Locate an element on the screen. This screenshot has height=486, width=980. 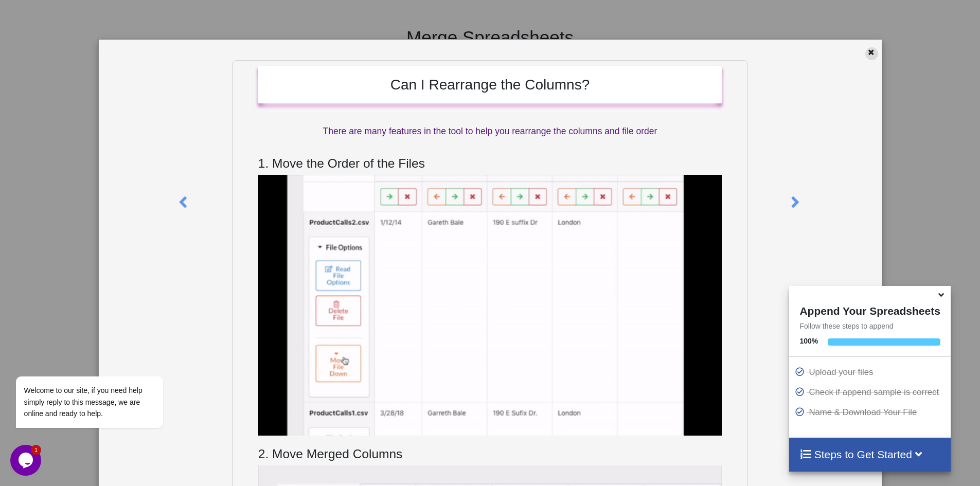
p: There are many features in the tool to help you rearrange the columns and file order is located at coordinates (490, 132).